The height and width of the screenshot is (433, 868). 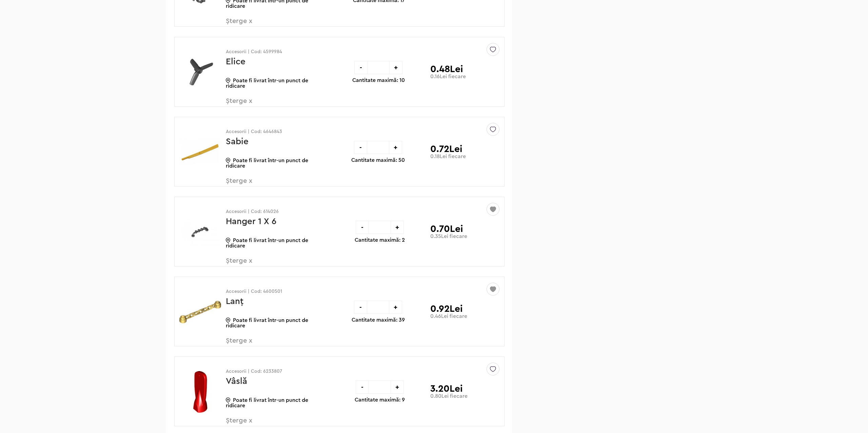 I want to click on p: Cantitate maximă: 2, so click(x=380, y=240).